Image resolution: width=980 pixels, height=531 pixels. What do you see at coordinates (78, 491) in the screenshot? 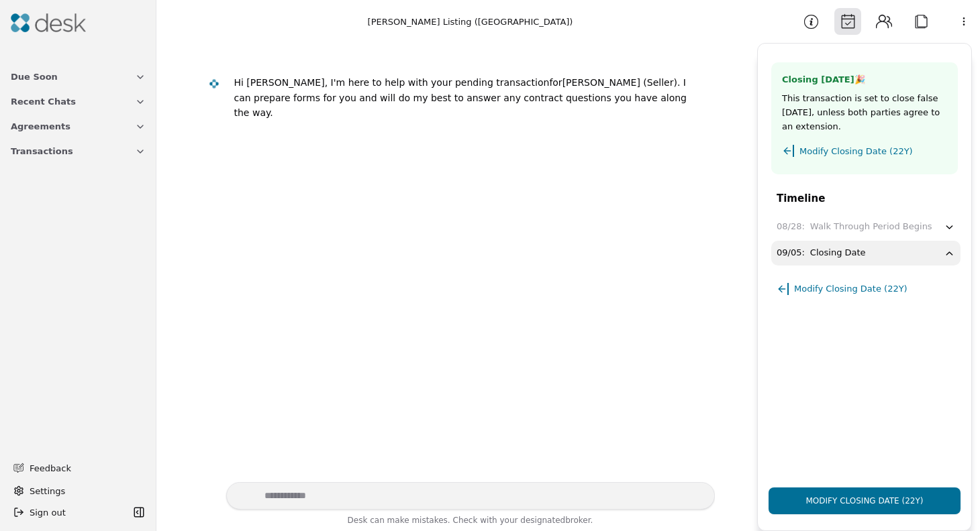
I see `button: Settings` at bounding box center [78, 491].